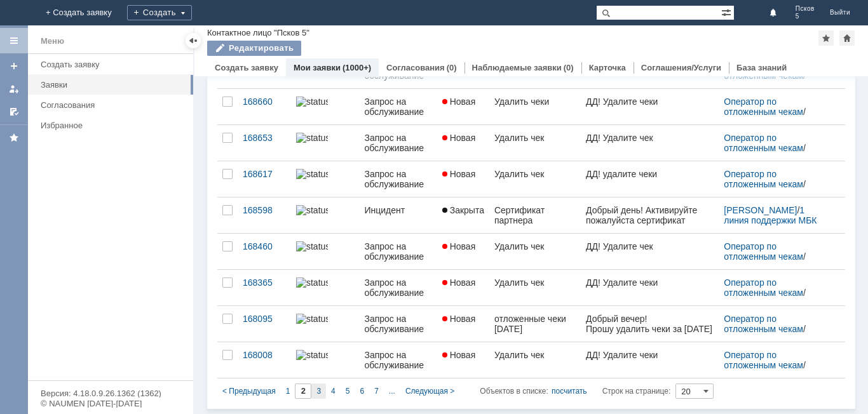 The image size is (868, 414). I want to click on div: Создать заявку, so click(113, 64).